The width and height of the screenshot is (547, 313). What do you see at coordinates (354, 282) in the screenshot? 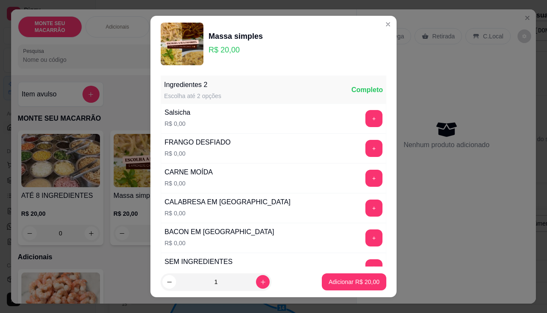
I see `p: Adicionar R$ 20,00` at bounding box center [354, 282].